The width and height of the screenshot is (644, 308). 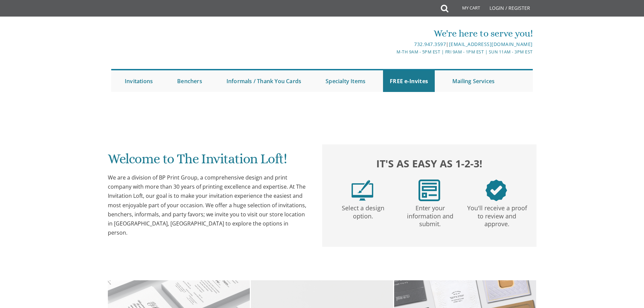 What do you see at coordinates (497, 215) in the screenshot?
I see `p: You'll receive a proof to review and approve.` at bounding box center [497, 215].